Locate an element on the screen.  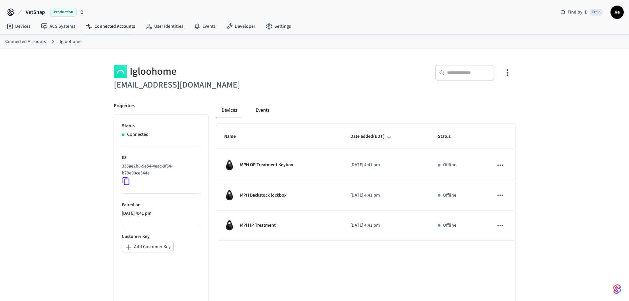
button: Ke is located at coordinates (617, 12).